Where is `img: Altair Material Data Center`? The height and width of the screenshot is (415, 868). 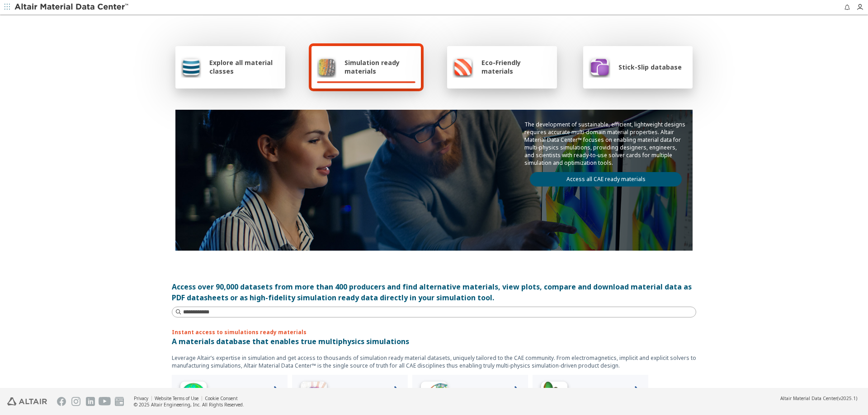
img: Altair Material Data Center is located at coordinates (71, 7).